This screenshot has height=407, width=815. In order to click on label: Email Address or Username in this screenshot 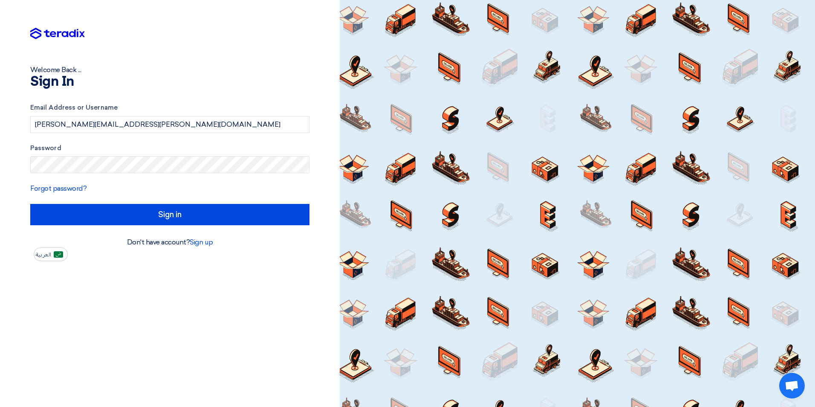, I will do `click(170, 107)`.